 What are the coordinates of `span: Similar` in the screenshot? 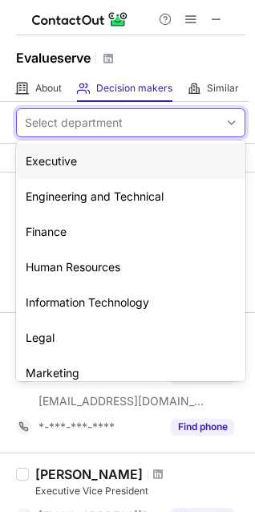 It's located at (223, 88).